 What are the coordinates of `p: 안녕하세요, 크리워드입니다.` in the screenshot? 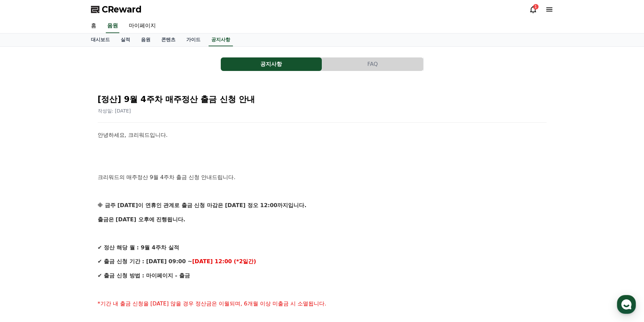 It's located at (322, 135).